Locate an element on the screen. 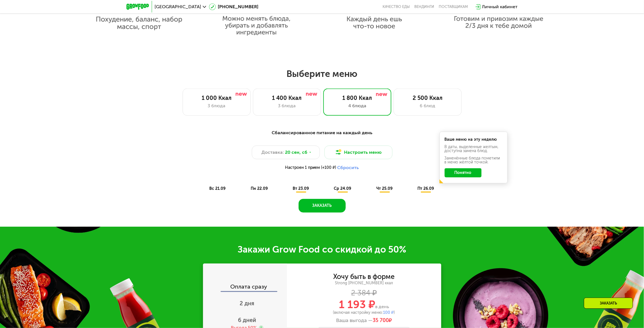  span: Настроен 1 прием (+100 ₽) is located at coordinates (311, 168).